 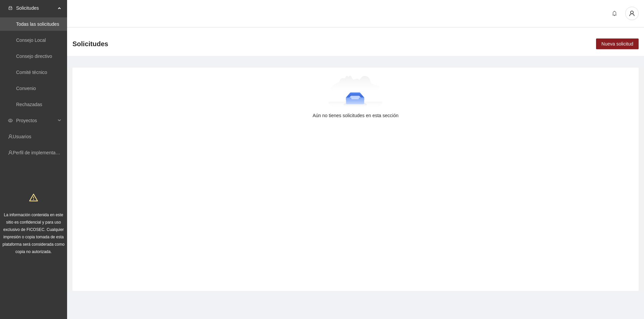 I want to click on a: Rechazadas, so click(x=29, y=104).